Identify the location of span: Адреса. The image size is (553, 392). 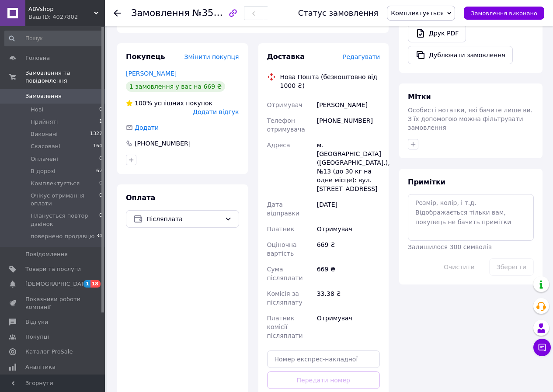
(278, 145).